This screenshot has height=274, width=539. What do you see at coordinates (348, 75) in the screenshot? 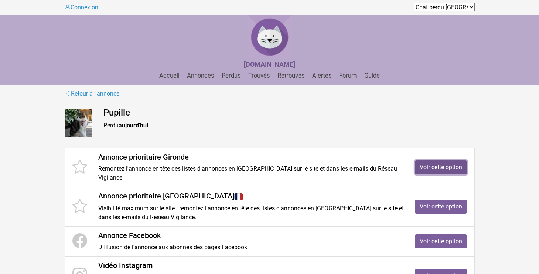
I see `a: Forum` at bounding box center [348, 75].